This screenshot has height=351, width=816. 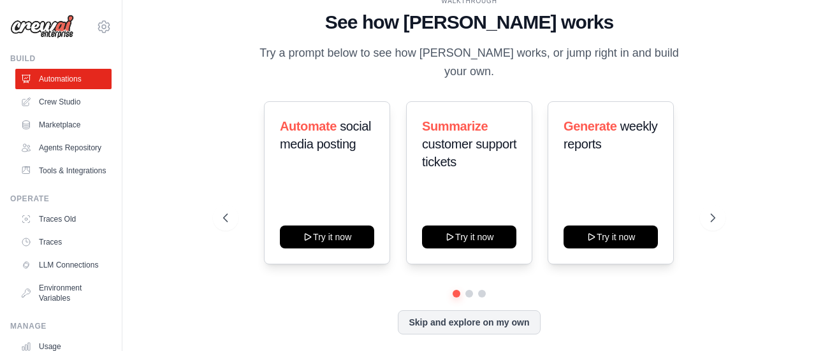 I want to click on span: Generate, so click(x=590, y=126).